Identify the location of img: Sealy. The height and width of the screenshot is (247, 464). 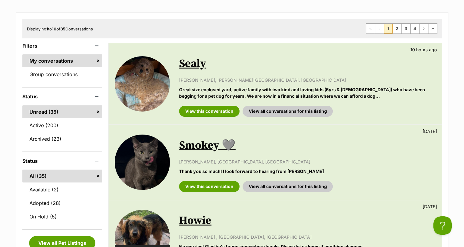
(142, 84).